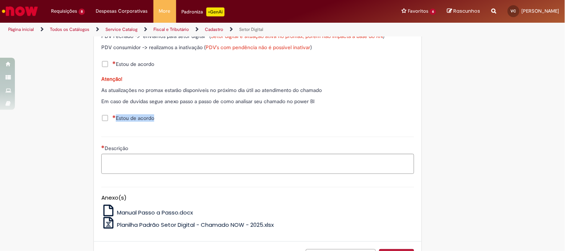 Image resolution: width=565 pixels, height=251 pixels. Describe the element at coordinates (215, 12) in the screenshot. I see `p: +GenAi` at that location.